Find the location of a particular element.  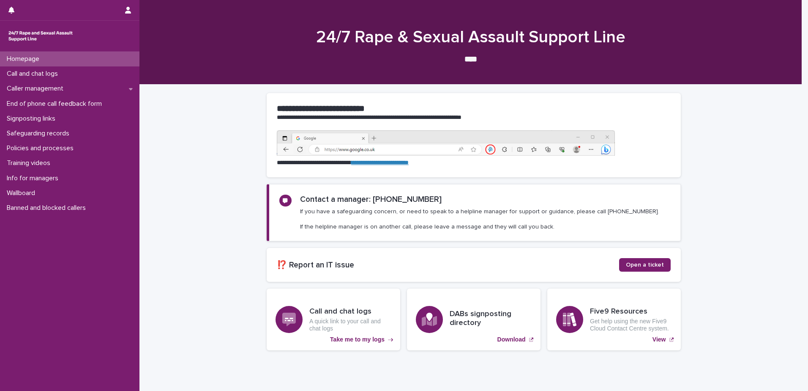

p: Safeguarding records is located at coordinates (40, 133).